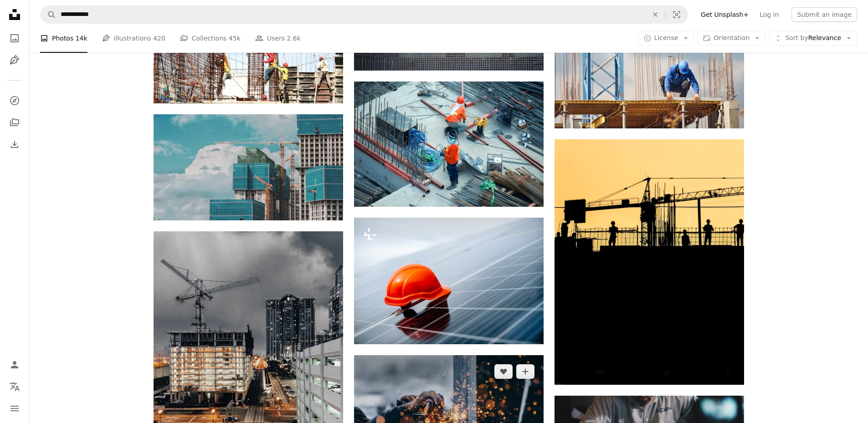 Image resolution: width=868 pixels, height=423 pixels. Describe the element at coordinates (14, 38) in the screenshot. I see `a: Photos` at that location.